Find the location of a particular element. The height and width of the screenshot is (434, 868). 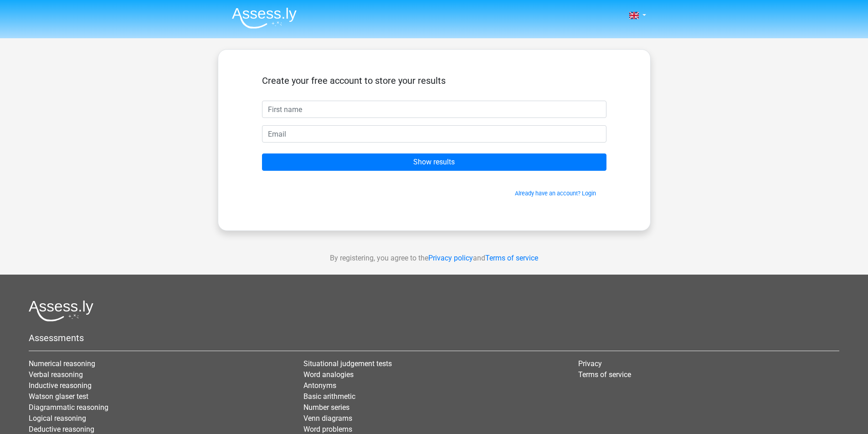

a: Already have an account? Login is located at coordinates (556, 193).